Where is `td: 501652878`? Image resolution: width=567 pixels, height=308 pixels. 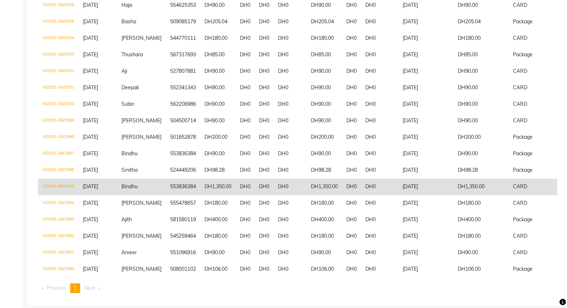 td: 501652878 is located at coordinates (183, 137).